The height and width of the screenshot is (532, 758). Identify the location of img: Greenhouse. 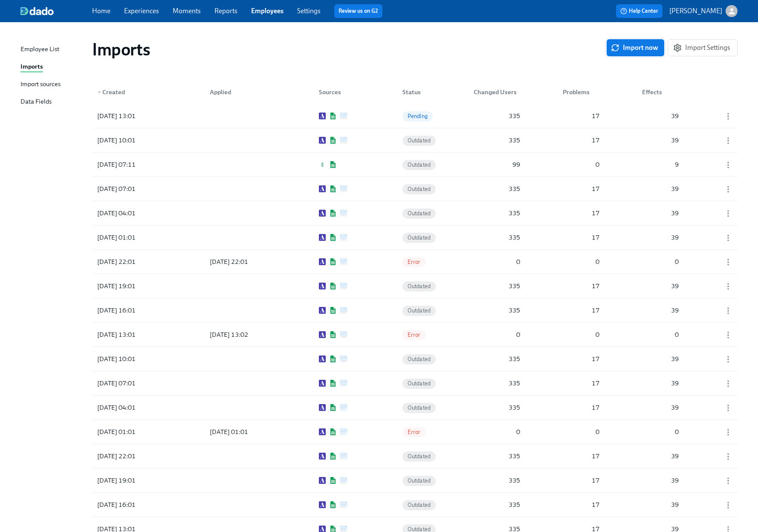
(323, 164).